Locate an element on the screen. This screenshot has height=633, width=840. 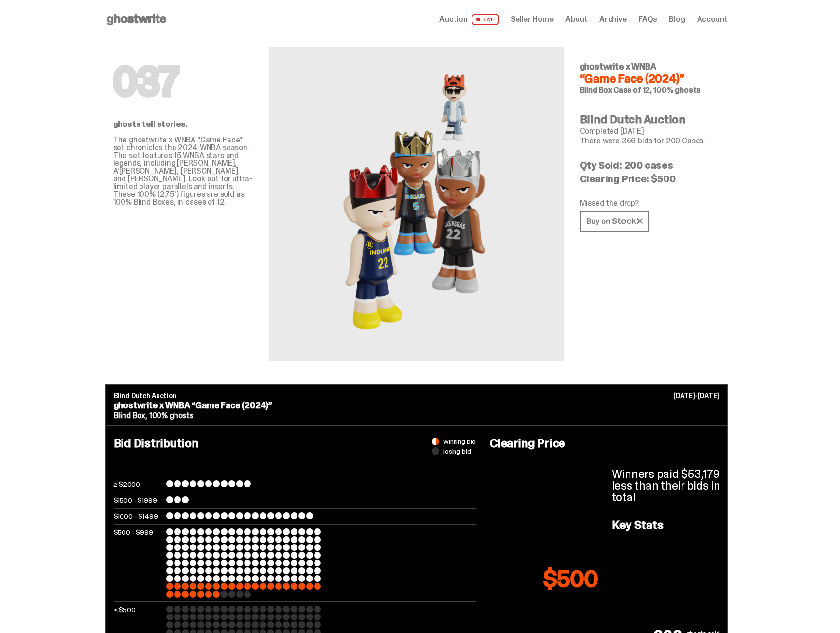
span: Seller Home is located at coordinates (532, 19).